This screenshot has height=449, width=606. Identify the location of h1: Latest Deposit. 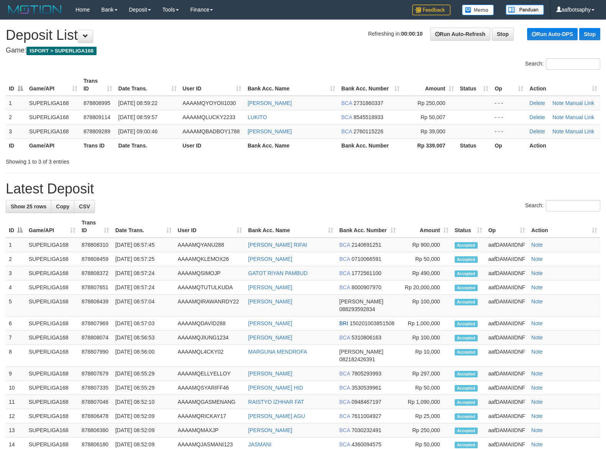
(303, 189).